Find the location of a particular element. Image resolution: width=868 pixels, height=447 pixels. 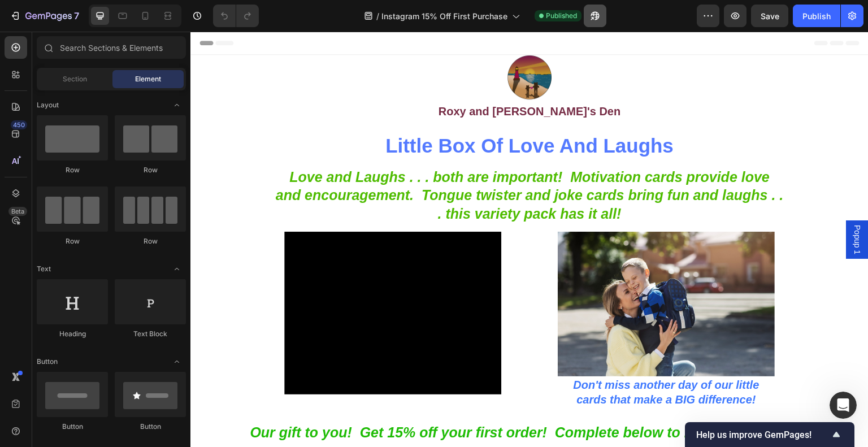

b: "Optimization" is located at coordinates (72, 101).